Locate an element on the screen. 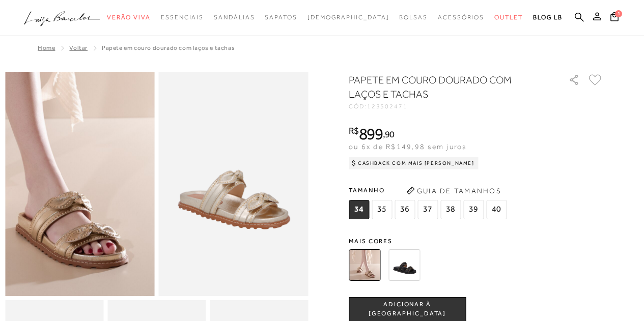 Image resolution: width=644 pixels, height=321 pixels. span: Home is located at coordinates (46, 48).